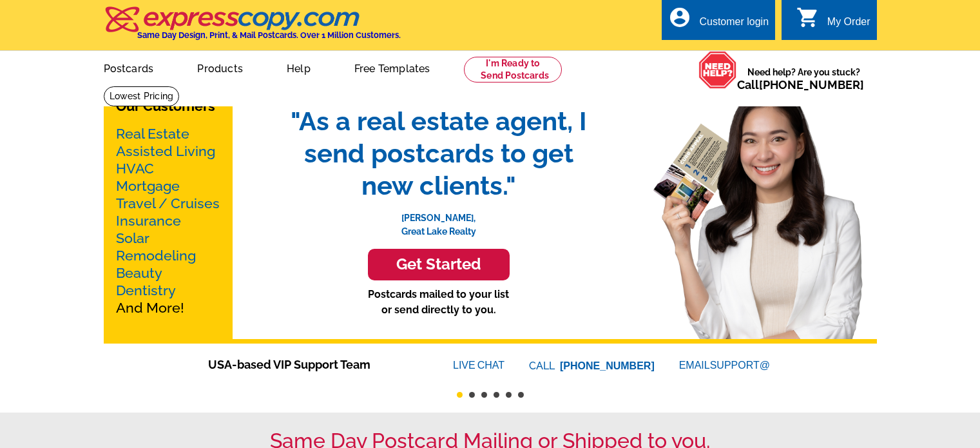 The image size is (980, 448). I want to click on a: Beauty, so click(139, 273).